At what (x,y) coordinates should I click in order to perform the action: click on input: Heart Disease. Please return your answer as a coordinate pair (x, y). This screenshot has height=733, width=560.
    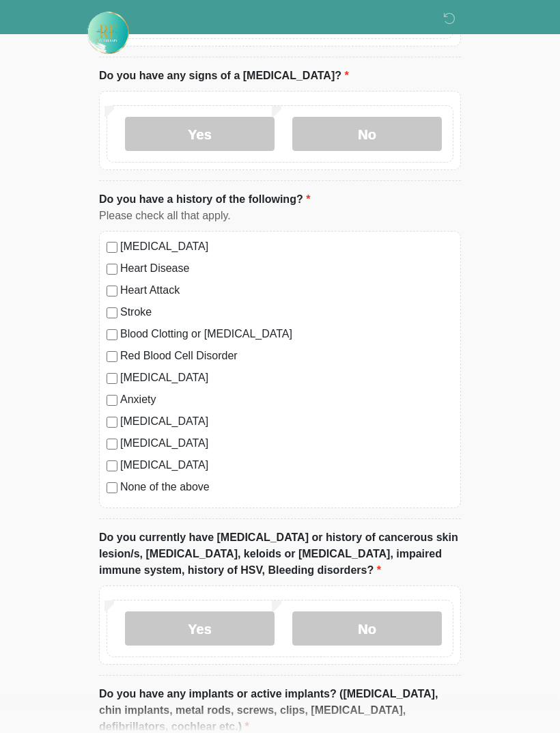
    Looking at the image, I should click on (112, 269).